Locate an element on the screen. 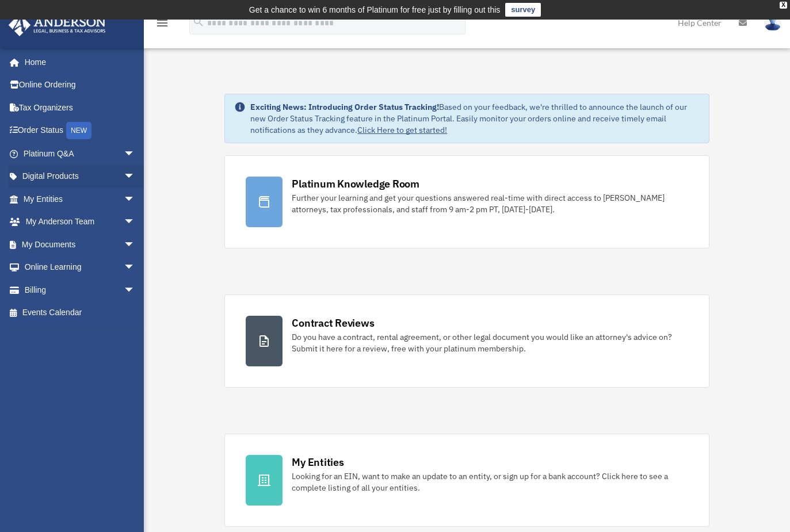  strong: Exciting News: Introducing Order Status Tracking! is located at coordinates (345, 107).